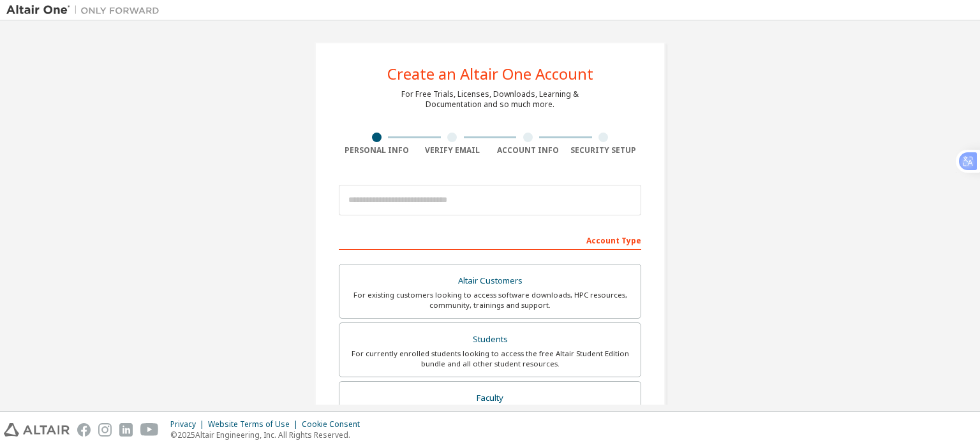 The height and width of the screenshot is (448, 980). I want to click on div: Altair Customers, so click(490, 281).